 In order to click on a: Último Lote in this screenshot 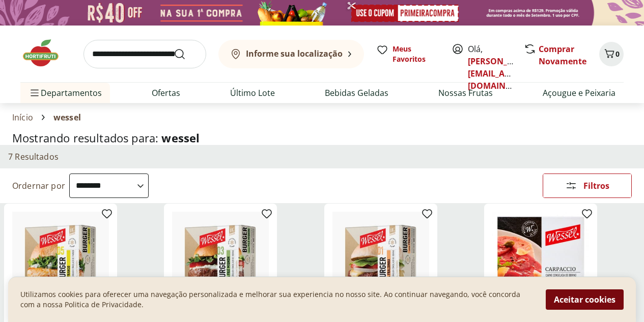, I will do `click(252, 93)`.